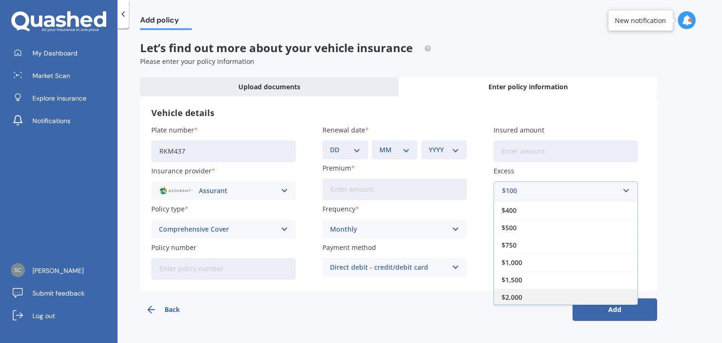  I want to click on a: Explore insurance, so click(62, 98).